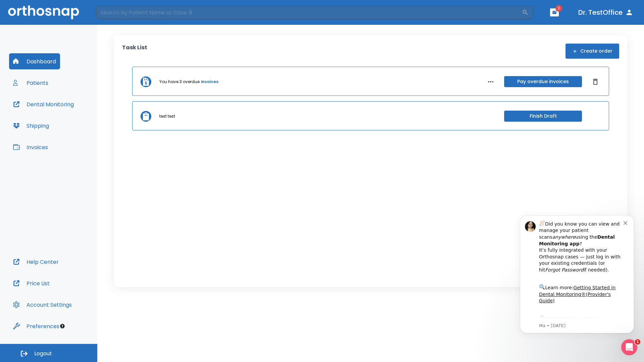  Describe the element at coordinates (54, 32) in the screenshot. I see `i: anywhere` at that location.